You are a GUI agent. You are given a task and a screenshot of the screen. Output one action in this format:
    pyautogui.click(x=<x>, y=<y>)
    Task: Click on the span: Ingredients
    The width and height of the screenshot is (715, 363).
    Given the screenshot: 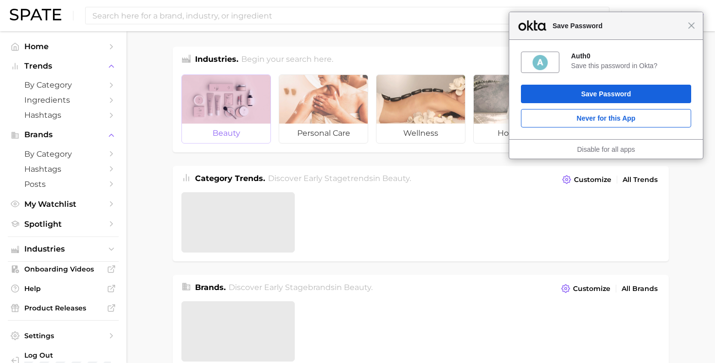 What is the action you would take?
    pyautogui.click(x=63, y=100)
    